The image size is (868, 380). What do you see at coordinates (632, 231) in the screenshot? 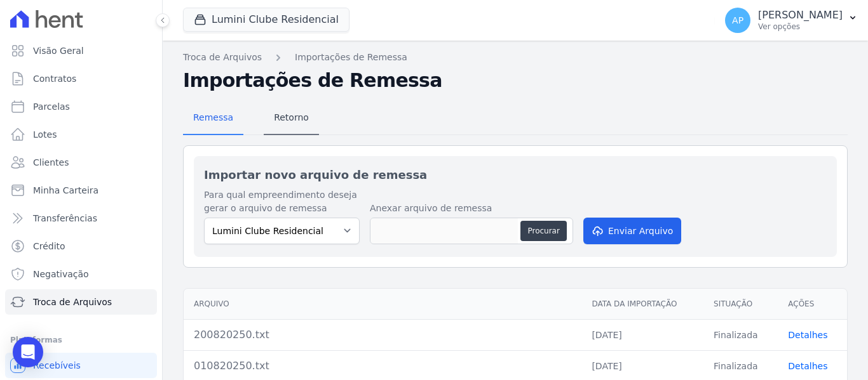
I see `button: Enviar Arquivo` at bounding box center [632, 231].